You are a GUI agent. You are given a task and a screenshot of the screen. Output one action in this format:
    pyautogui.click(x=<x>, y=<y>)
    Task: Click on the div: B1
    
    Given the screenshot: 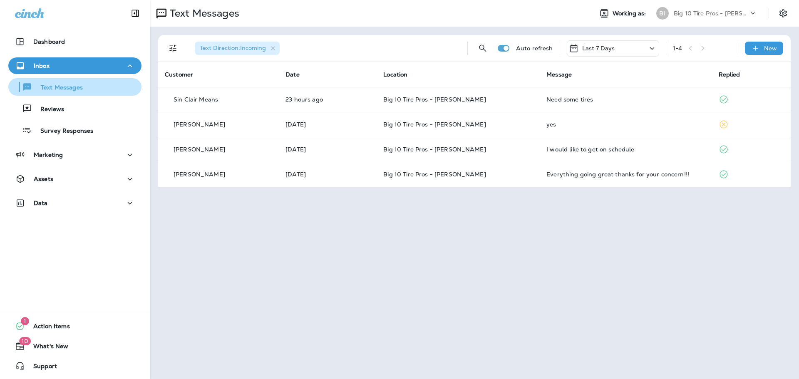 What is the action you would take?
    pyautogui.click(x=662, y=13)
    